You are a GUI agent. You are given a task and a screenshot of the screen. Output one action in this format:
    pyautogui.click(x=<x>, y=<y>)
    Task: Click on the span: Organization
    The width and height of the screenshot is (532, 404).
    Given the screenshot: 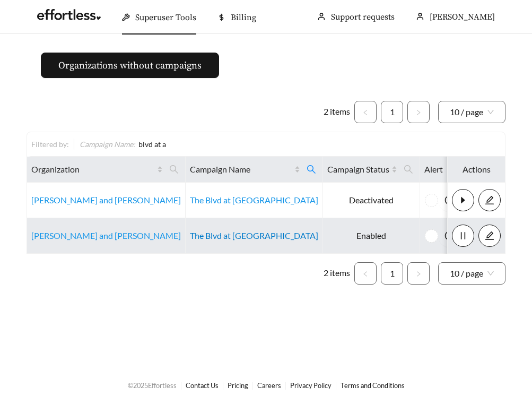 What is the action you would take?
    pyautogui.click(x=93, y=169)
    